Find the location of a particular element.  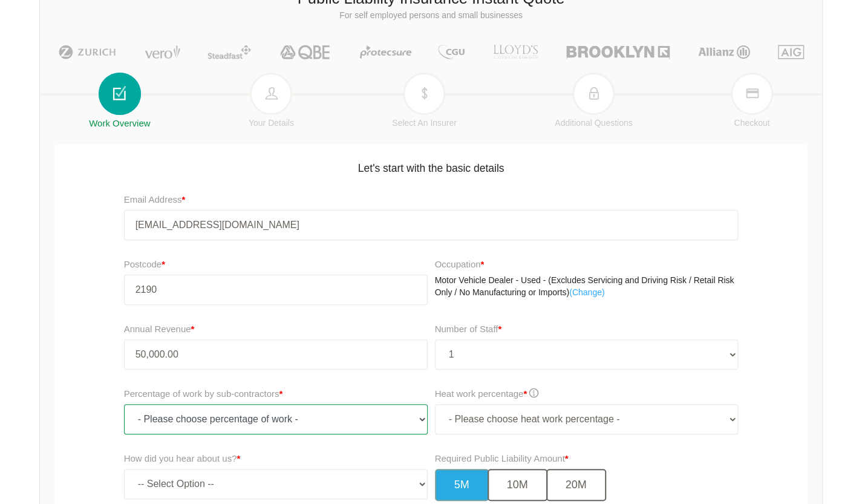

h5: Let's start with the basic details is located at coordinates (431, 164).